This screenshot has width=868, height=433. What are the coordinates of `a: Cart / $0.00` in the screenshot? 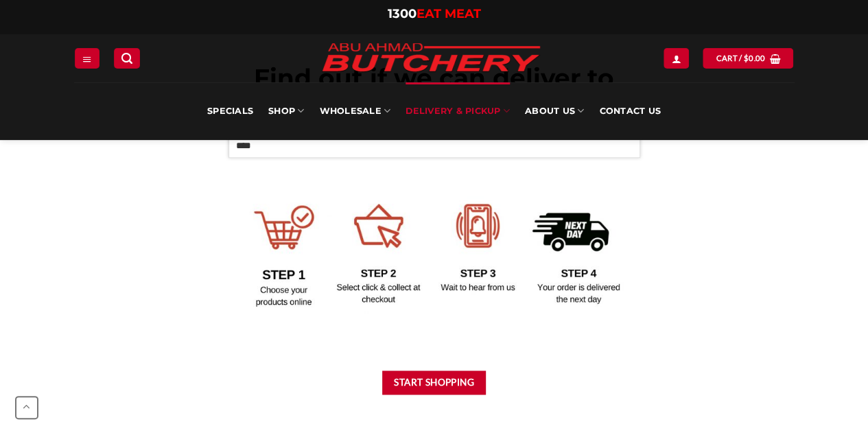 It's located at (748, 57).